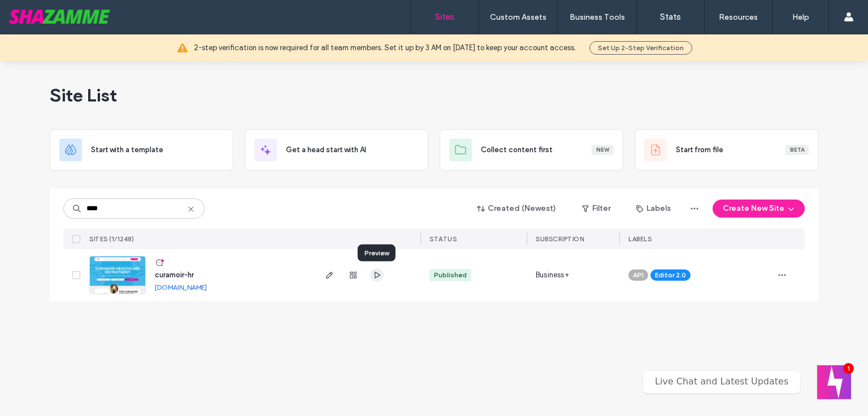  What do you see at coordinates (796, 150) in the screenshot?
I see `div: Beta` at bounding box center [796, 150].